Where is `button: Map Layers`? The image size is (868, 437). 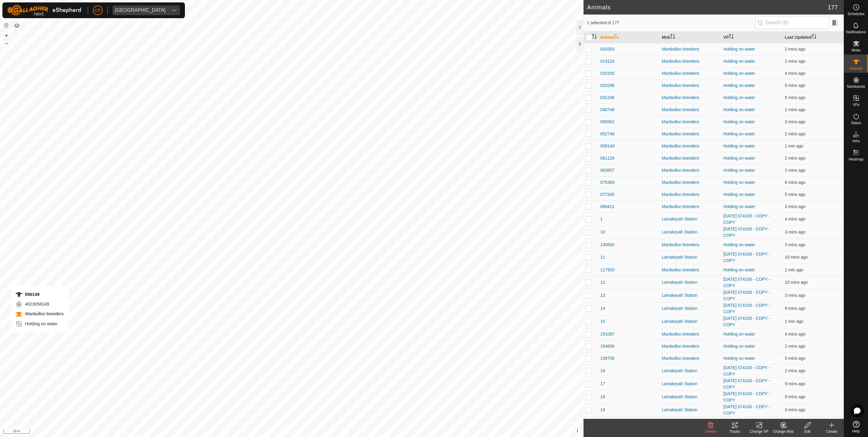 button: Map Layers is located at coordinates (17, 26).